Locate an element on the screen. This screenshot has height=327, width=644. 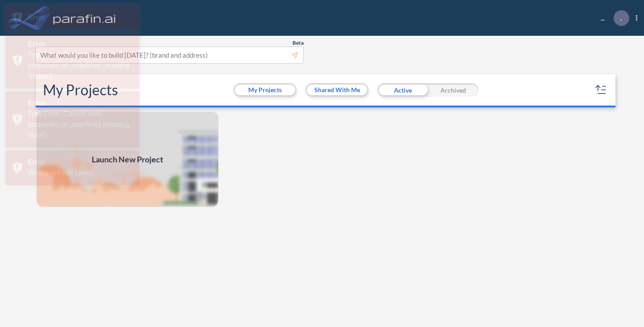
div: Archived is located at coordinates (453, 90).